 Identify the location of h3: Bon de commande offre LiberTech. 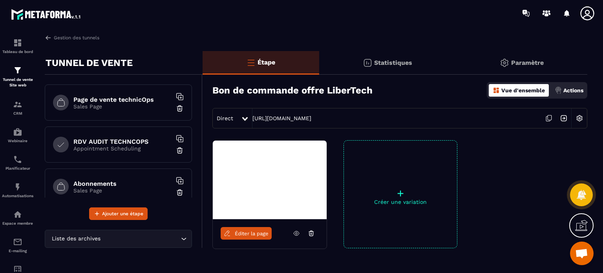
(292, 90).